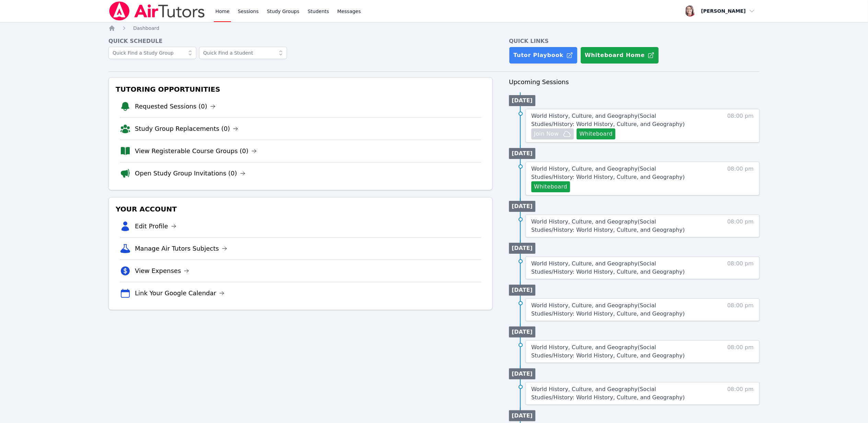 The image size is (868, 423). Describe the element at coordinates (180, 293) in the screenshot. I see `a: Link Your Google Calendar` at that location.